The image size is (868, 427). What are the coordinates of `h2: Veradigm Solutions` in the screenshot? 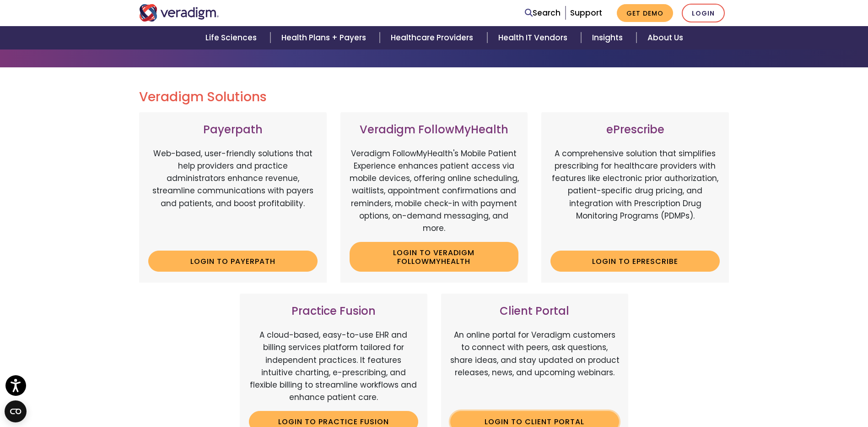 It's located at (434, 97).